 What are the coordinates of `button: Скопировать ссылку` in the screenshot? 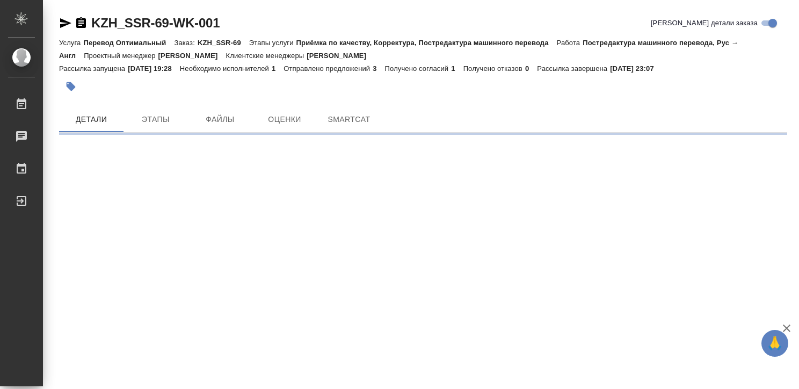 It's located at (81, 23).